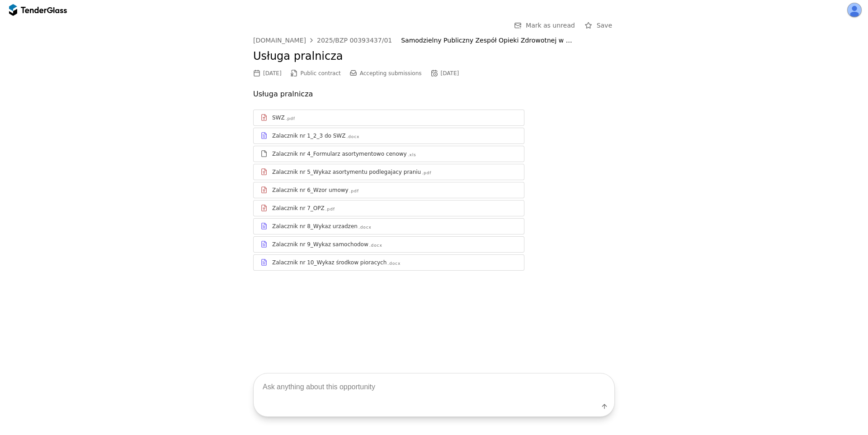  What do you see at coordinates (389, 136) in the screenshot?
I see `a: Zalacznik nr 1_2_3 do SWZ.docx` at bounding box center [389, 136].